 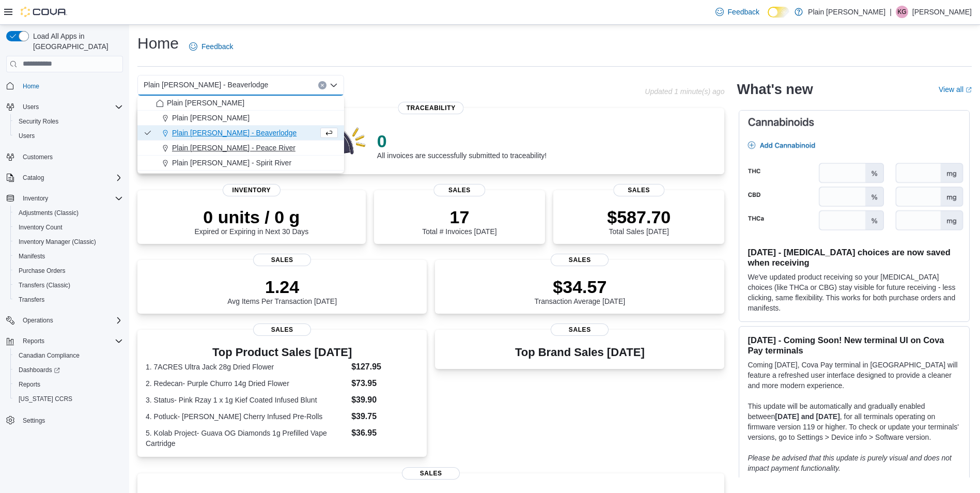 I want to click on dd: $127.95, so click(x=385, y=366).